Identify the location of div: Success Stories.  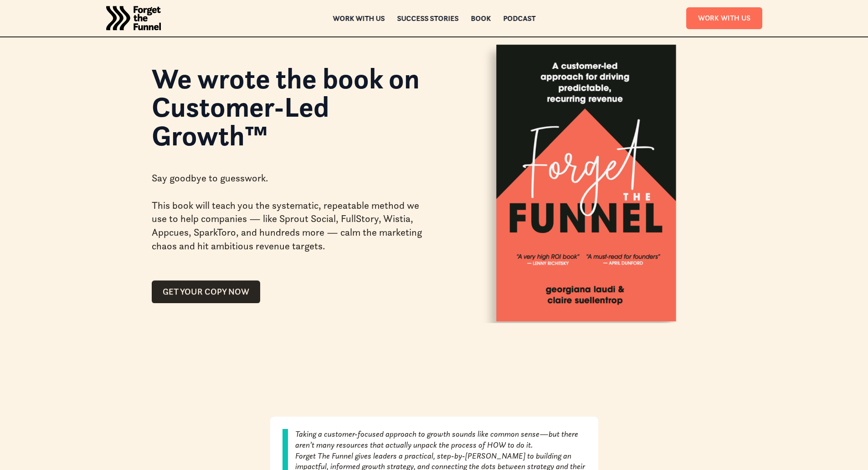
(427, 18).